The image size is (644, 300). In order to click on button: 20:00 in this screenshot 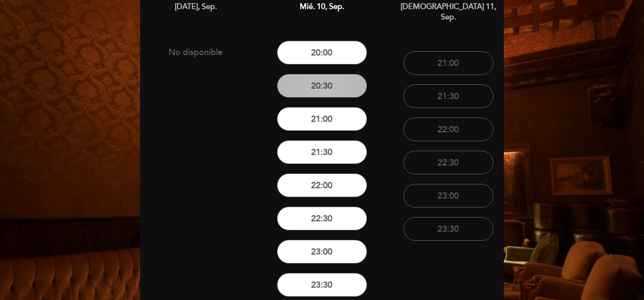, I will do `click(322, 53)`.